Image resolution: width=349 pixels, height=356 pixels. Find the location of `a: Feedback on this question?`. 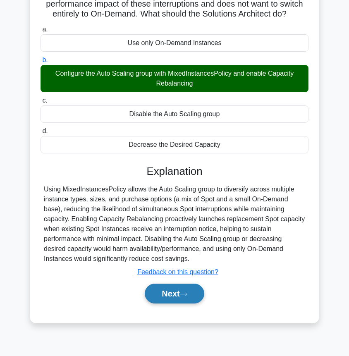

a: Feedback on this question? is located at coordinates (178, 272).